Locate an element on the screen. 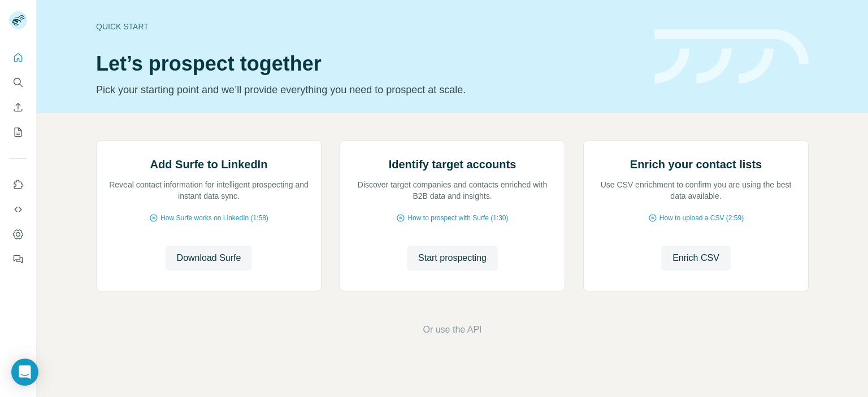  p: Pick your starting point and we’ll provide everything you need to prospect at scale. is located at coordinates (368, 90).